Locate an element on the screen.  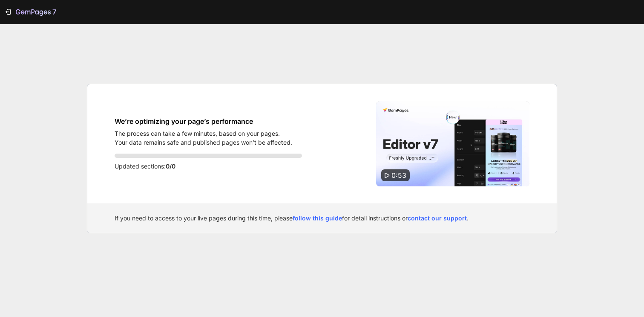
p: The process can take a few minutes, based on your pages. is located at coordinates (203, 133).